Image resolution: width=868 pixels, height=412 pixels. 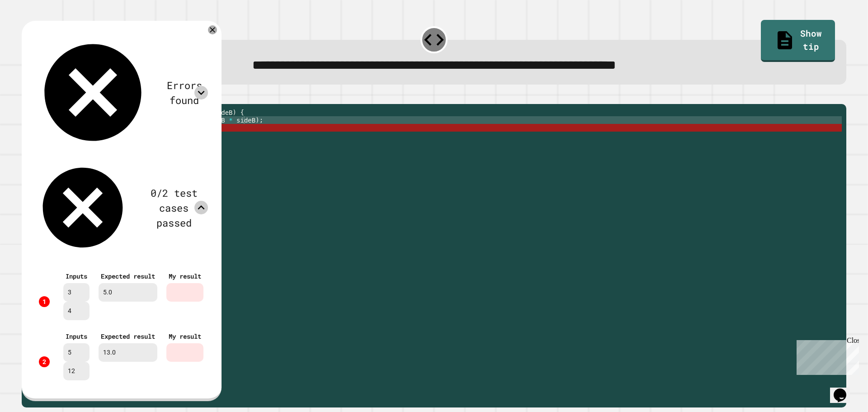 I want to click on a: Show tip, so click(x=797, y=41).